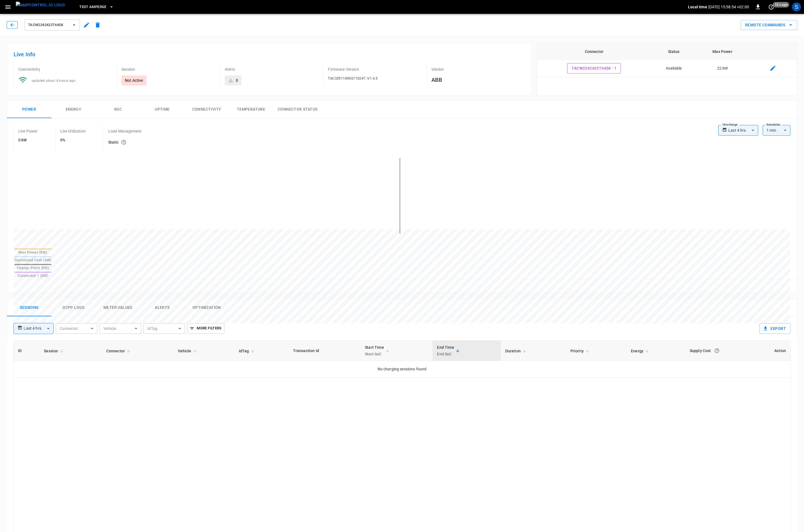 The height and width of the screenshot is (532, 804). What do you see at coordinates (29, 110) in the screenshot?
I see `button: Power` at bounding box center [29, 110].